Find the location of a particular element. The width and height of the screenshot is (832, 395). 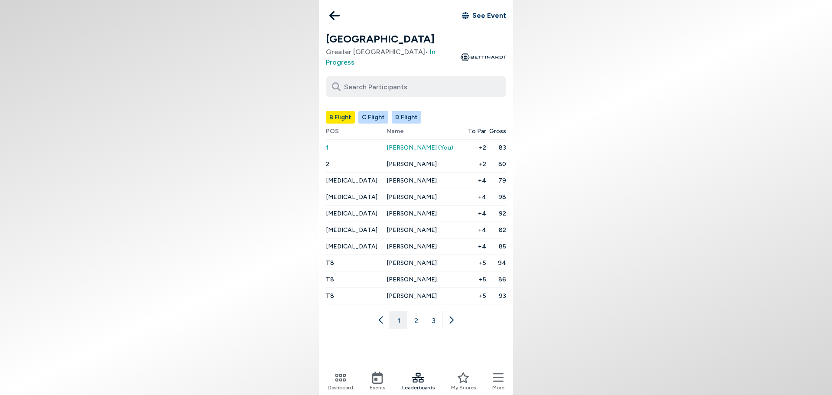

span: Gross is located at coordinates (498, 131).